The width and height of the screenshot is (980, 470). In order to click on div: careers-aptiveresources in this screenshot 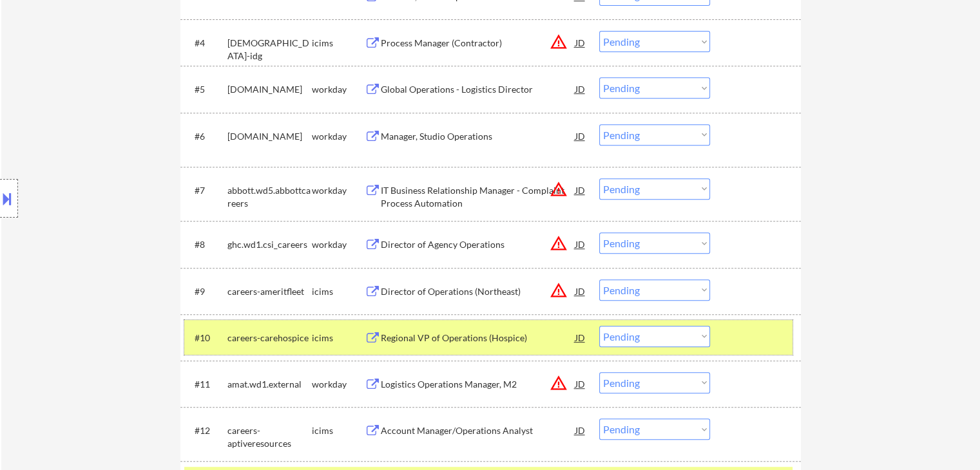, I will do `click(269, 436)`.